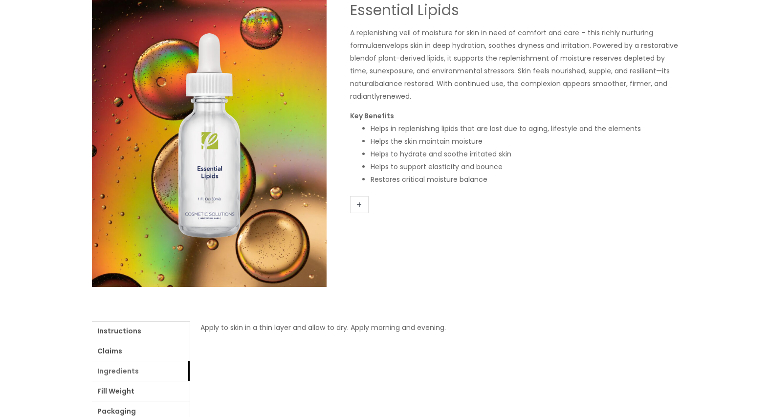 This screenshot has height=417, width=770. Describe the element at coordinates (510, 77) in the screenshot. I see `span: exposure, and environmental stressors. Skin feels nourished, supple, and resilient—its natural` at that location.